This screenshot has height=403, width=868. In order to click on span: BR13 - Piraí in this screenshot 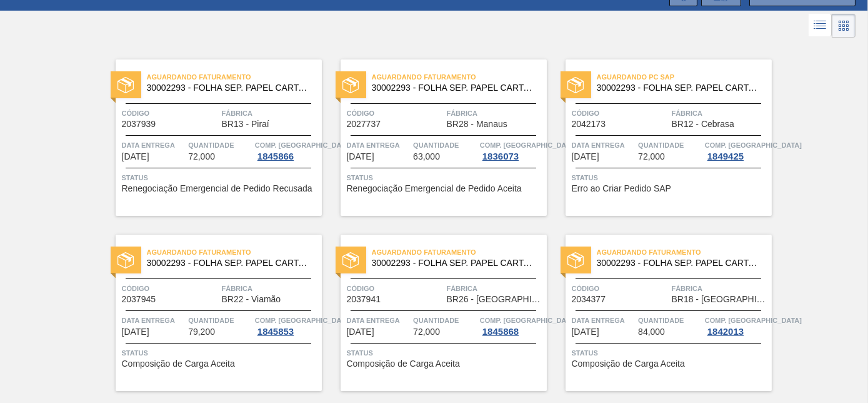, I will do `click(245, 124)`.